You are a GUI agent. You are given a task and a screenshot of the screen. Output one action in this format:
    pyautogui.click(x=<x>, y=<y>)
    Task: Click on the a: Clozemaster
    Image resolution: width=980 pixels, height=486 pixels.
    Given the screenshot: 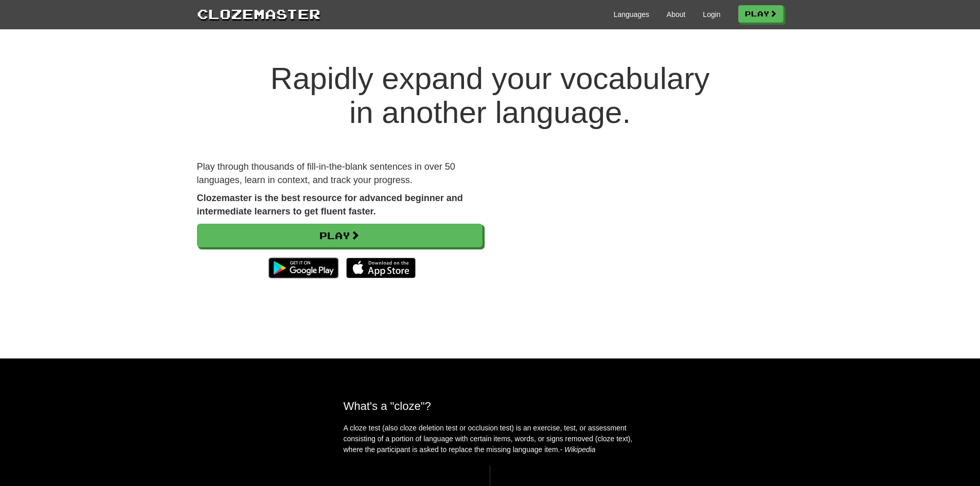 What is the action you would take?
    pyautogui.click(x=259, y=13)
    